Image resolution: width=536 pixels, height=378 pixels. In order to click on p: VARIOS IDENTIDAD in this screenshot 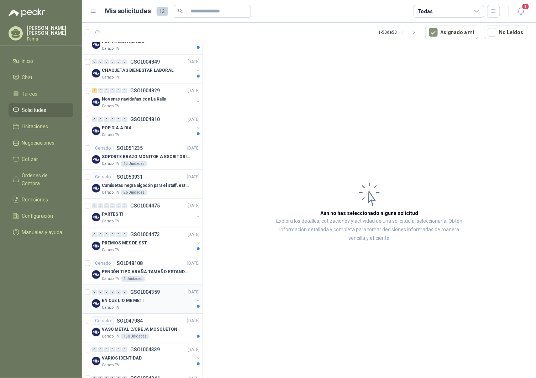, I will do `click(122, 358)`.